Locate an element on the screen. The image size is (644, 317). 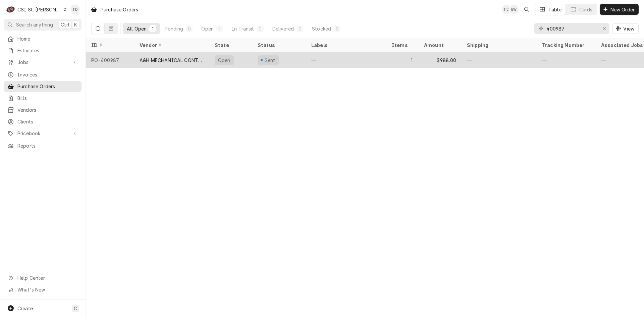
span: Jobs is located at coordinates (43, 62).